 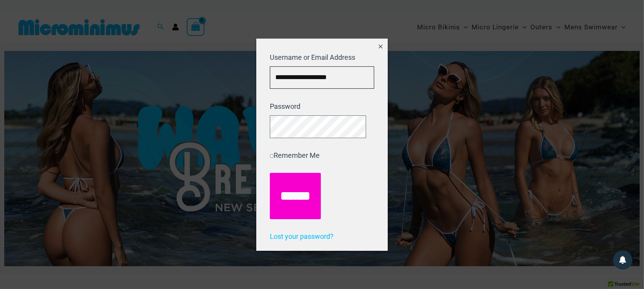 What do you see at coordinates (301, 236) in the screenshot?
I see `a: Lost your password?` at bounding box center [301, 236].